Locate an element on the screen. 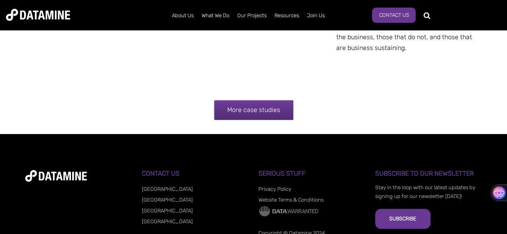 The width and height of the screenshot is (507, 234). img: datamine-logo-white is located at coordinates (56, 176).